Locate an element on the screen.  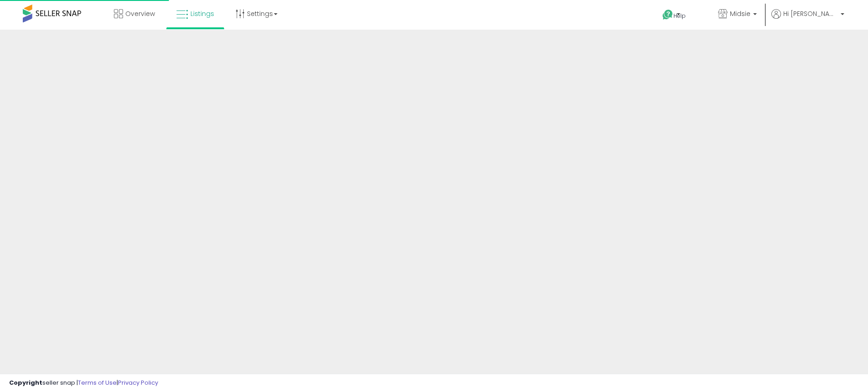
span: Overview is located at coordinates (140, 14).